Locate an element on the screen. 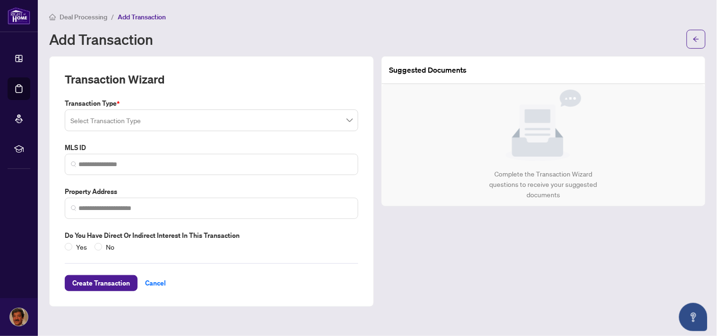  span: Deal Processing is located at coordinates (83, 17).